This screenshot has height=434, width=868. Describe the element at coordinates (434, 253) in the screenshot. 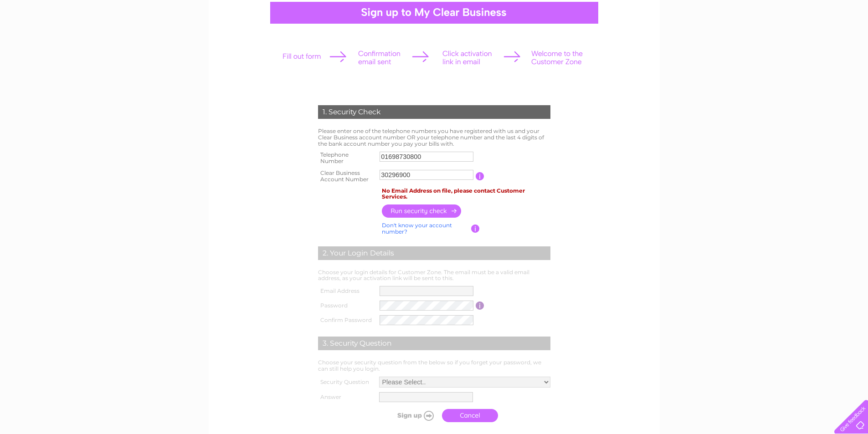

I see `div: 2. Your Login Details` at that location.